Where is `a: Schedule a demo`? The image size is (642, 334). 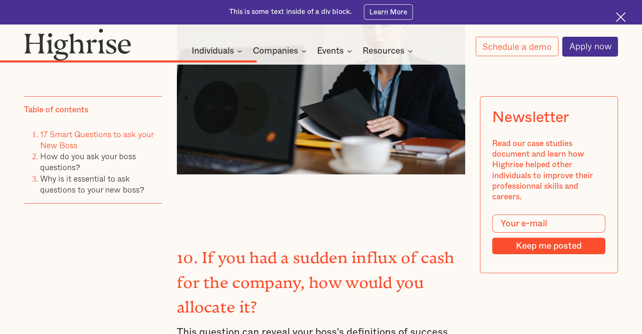
a: Schedule a demo is located at coordinates (517, 46).